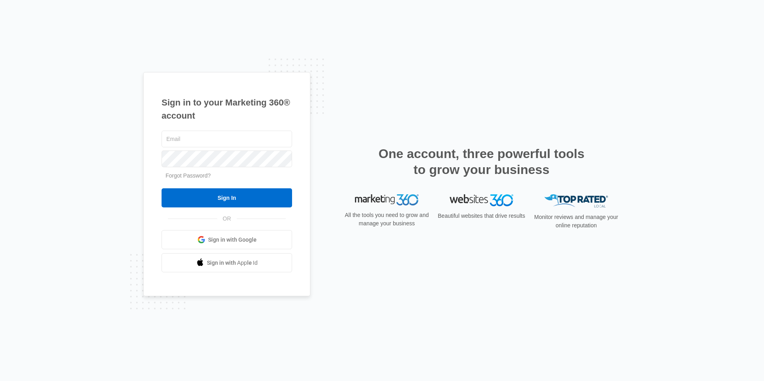 Image resolution: width=764 pixels, height=381 pixels. What do you see at coordinates (482, 162) in the screenshot?
I see `h2: One account, three powerful tools to grow your business` at bounding box center [482, 162].